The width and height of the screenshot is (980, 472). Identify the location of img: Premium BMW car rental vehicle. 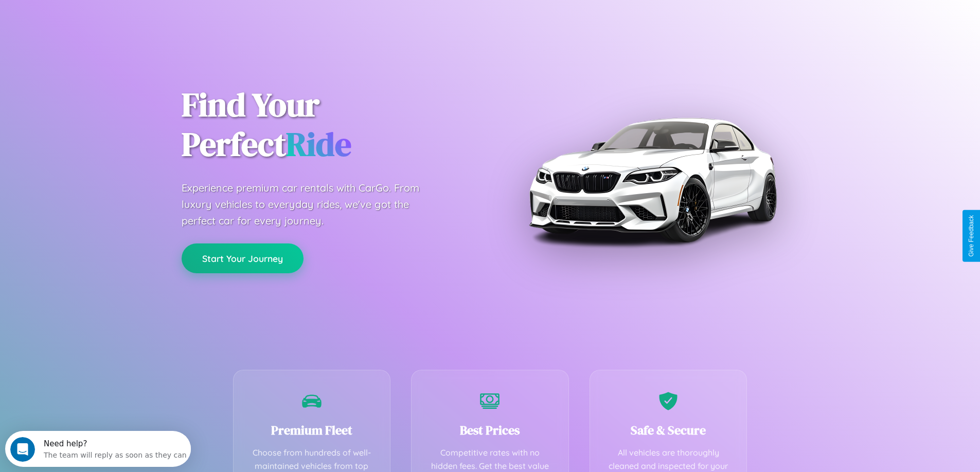
(652, 180).